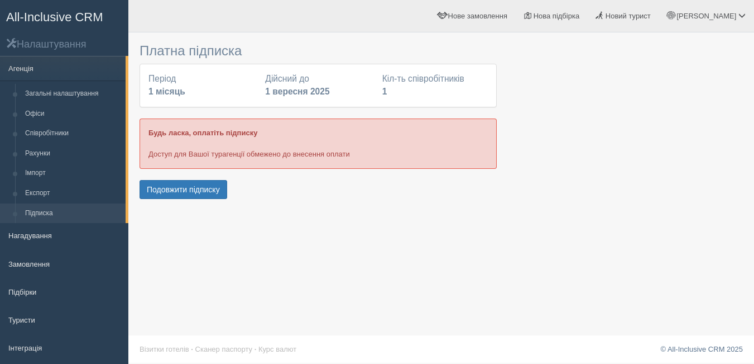 The width and height of the screenshot is (754, 364). What do you see at coordinates (73, 133) in the screenshot?
I see `a: Співробітники` at bounding box center [73, 133].